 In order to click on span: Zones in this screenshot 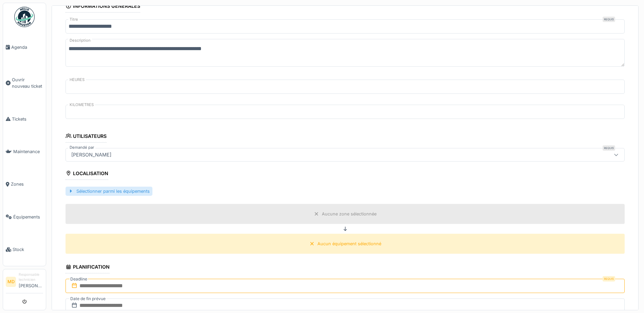, I will do `click(27, 184)`.